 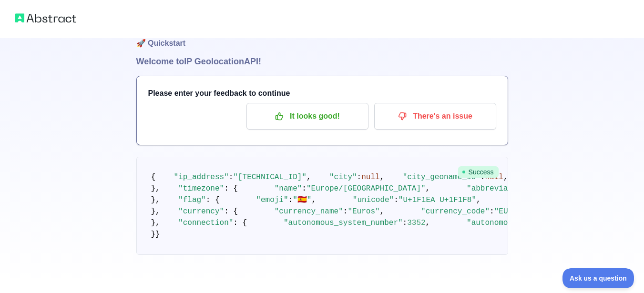 I want to click on span: "unicode", so click(x=374, y=200).